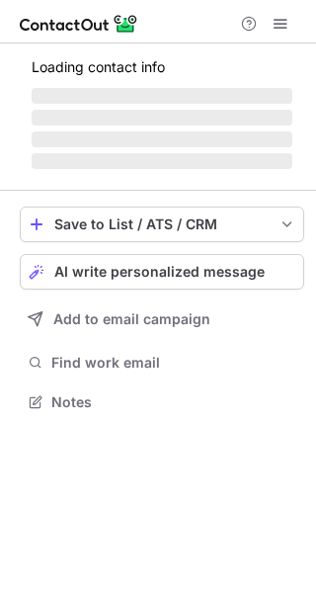 The height and width of the screenshot is (593, 316). Describe the element at coordinates (162, 319) in the screenshot. I see `button: Add to email campaign` at that location.